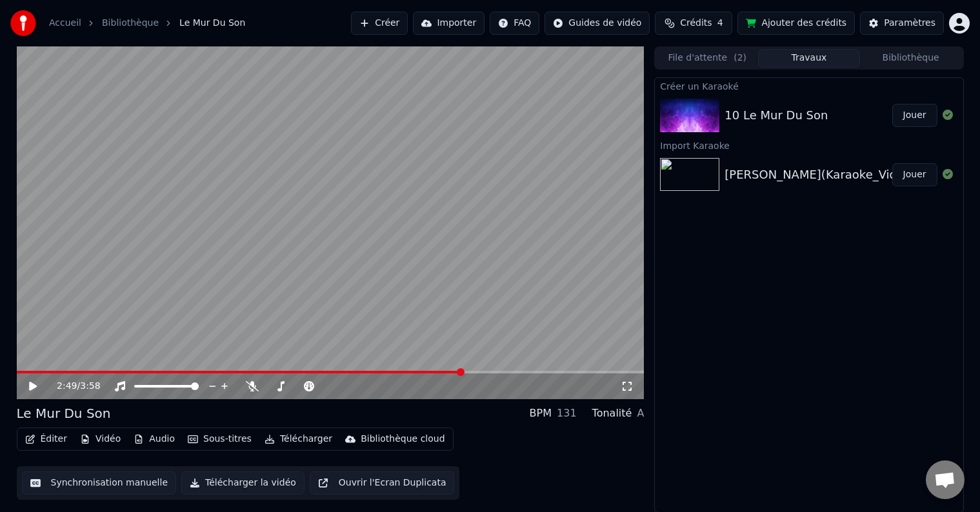 The height and width of the screenshot is (512, 980). I want to click on button: Travaux, so click(809, 58).